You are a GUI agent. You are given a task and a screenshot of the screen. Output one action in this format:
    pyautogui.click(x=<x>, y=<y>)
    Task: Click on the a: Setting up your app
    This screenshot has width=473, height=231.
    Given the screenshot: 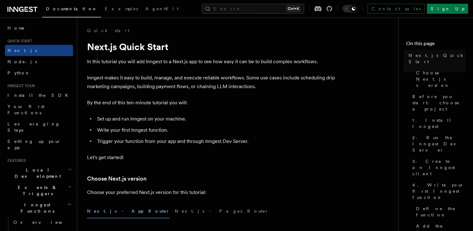 What is the action you would take?
    pyautogui.click(x=39, y=144)
    